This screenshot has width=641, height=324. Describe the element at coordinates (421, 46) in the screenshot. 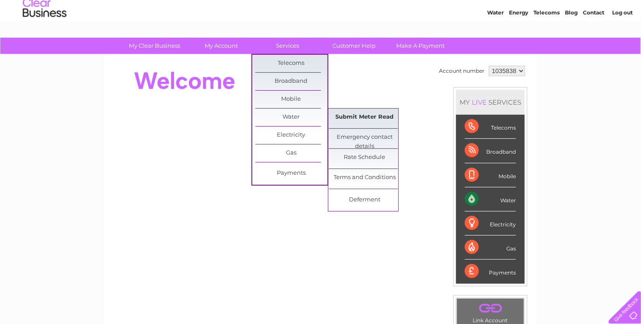

I see `a: Make A Payment` at that location.